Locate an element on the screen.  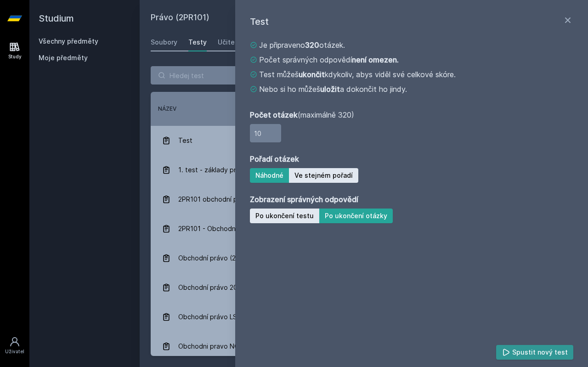
a: Soubory is located at coordinates (164, 42).